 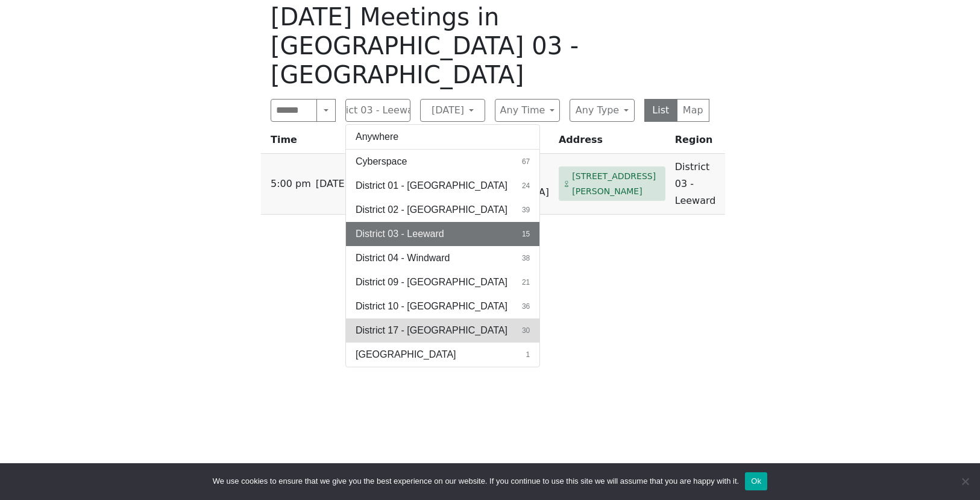 What do you see at coordinates (307, 142) in the screenshot?
I see `th: Time` at bounding box center [307, 142].